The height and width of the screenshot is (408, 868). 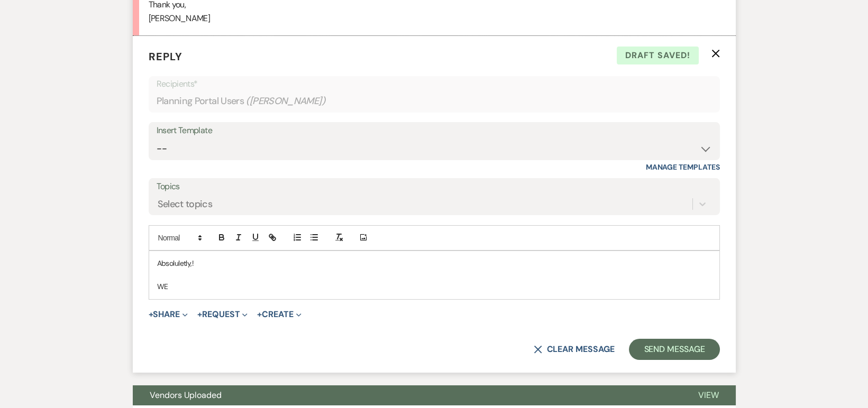 I want to click on a: Manage Templates, so click(x=683, y=167).